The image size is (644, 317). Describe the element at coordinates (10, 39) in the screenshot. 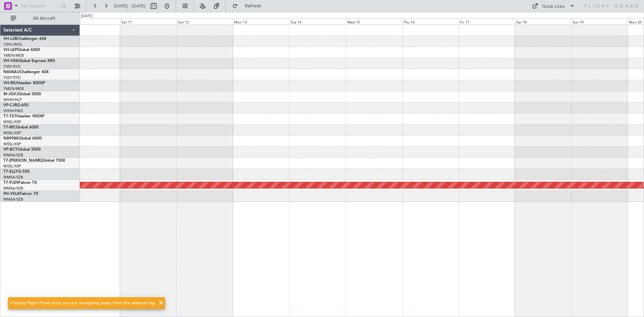

I see `span: VH-L2B` at that location.